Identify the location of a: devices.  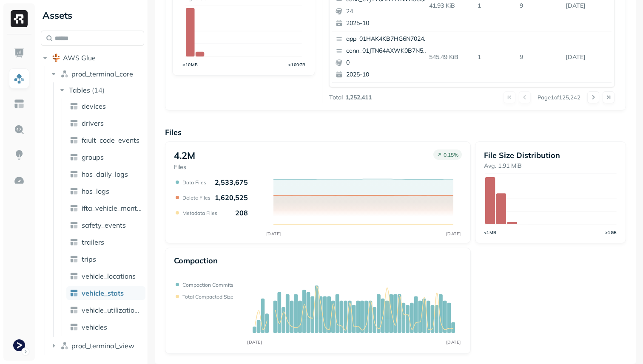
(106, 106).